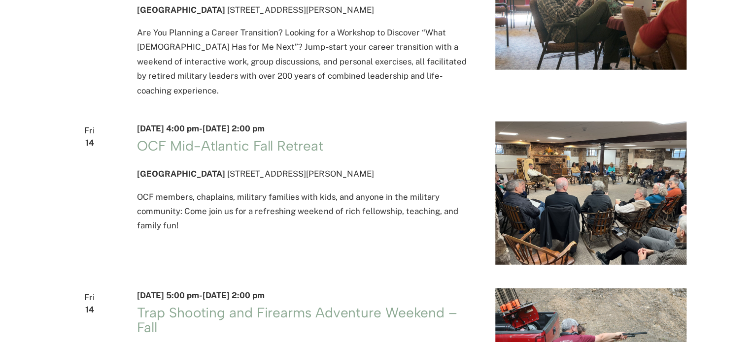 The height and width of the screenshot is (342, 752). What do you see at coordinates (304, 212) in the screenshot?
I see `p: OCF members, chaplains, military families with kids, and anyone in the military community: Come j...` at bounding box center [304, 212].